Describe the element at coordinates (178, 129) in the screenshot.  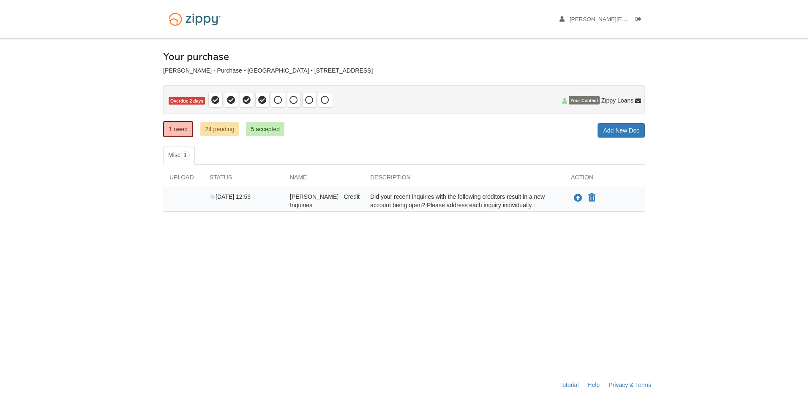
I see `a: 1 owed` at that location.